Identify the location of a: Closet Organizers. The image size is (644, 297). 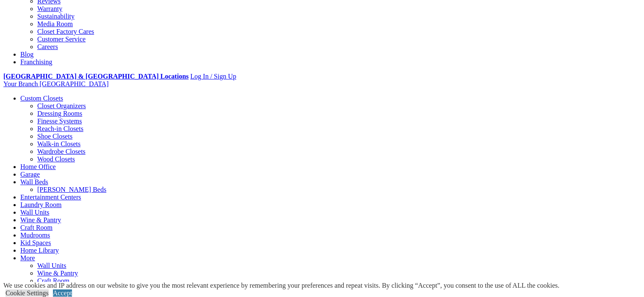
(61, 106).